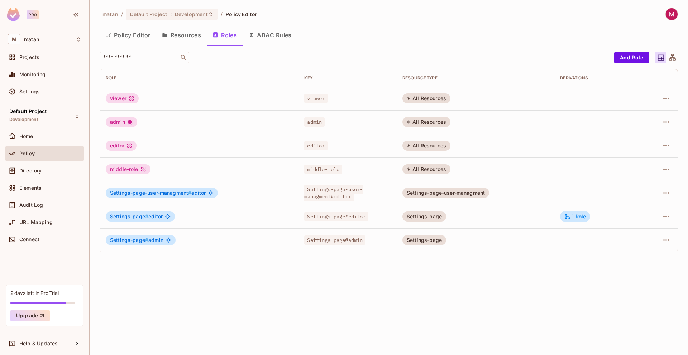 The image size is (688, 355). Describe the element at coordinates (333, 193) in the screenshot. I see `span: Settings-page-user-managment#editor` at that location.